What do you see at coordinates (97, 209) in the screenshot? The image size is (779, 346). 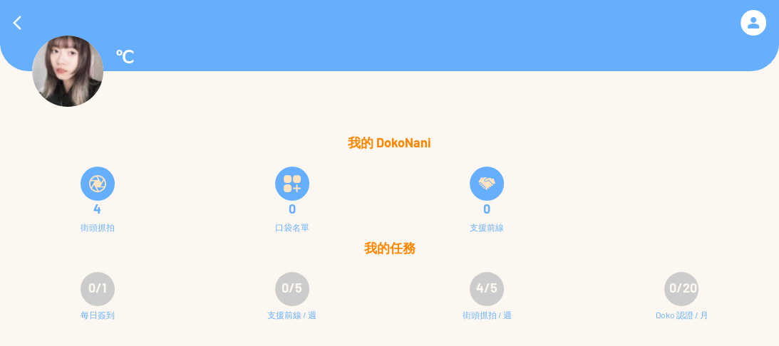 I see `div: 4` at bounding box center [97, 209].